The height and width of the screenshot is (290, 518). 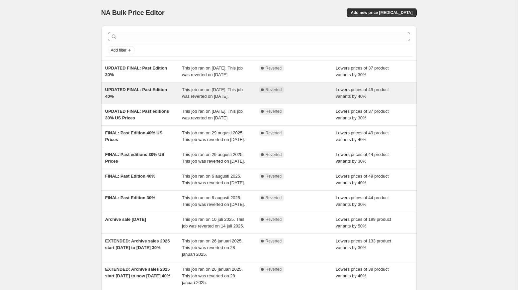 What do you see at coordinates (121, 50) in the screenshot?
I see `button: Add filter` at bounding box center [121, 50].